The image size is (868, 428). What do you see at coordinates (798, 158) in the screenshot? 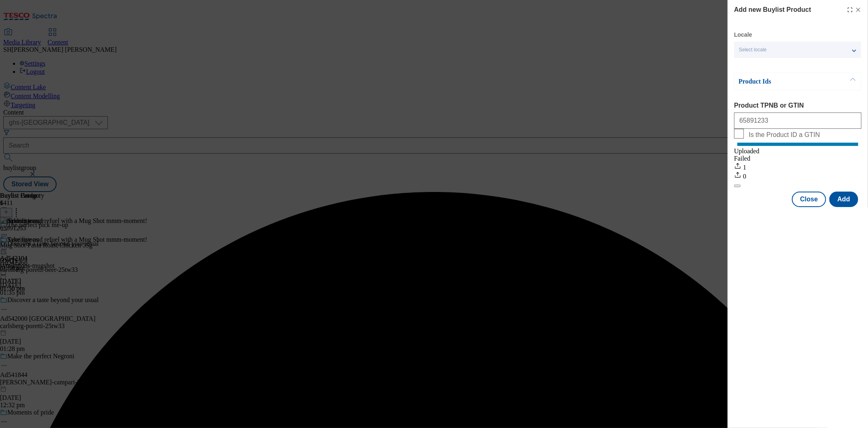
I see `div: Failed` at bounding box center [798, 158].